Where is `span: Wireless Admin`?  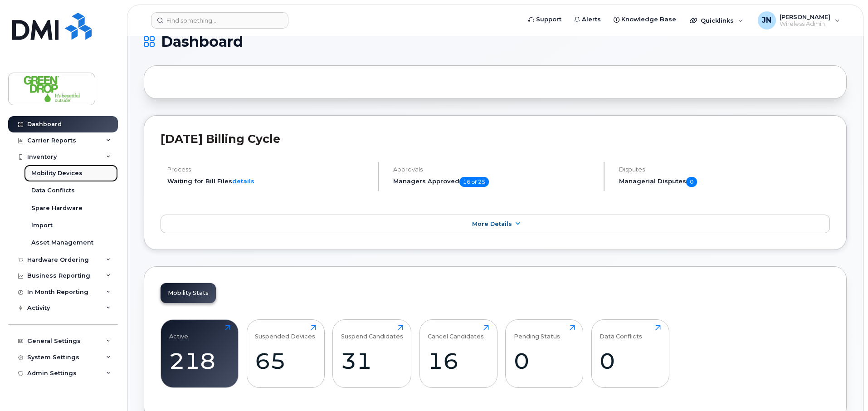
span: Wireless Admin is located at coordinates (805, 24).